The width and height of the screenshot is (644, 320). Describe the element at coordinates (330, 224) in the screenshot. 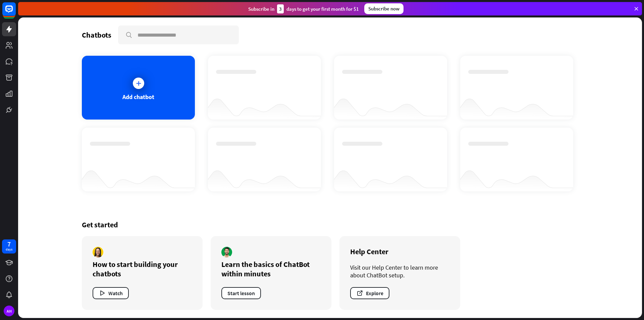

I see `div: Get started` at that location.